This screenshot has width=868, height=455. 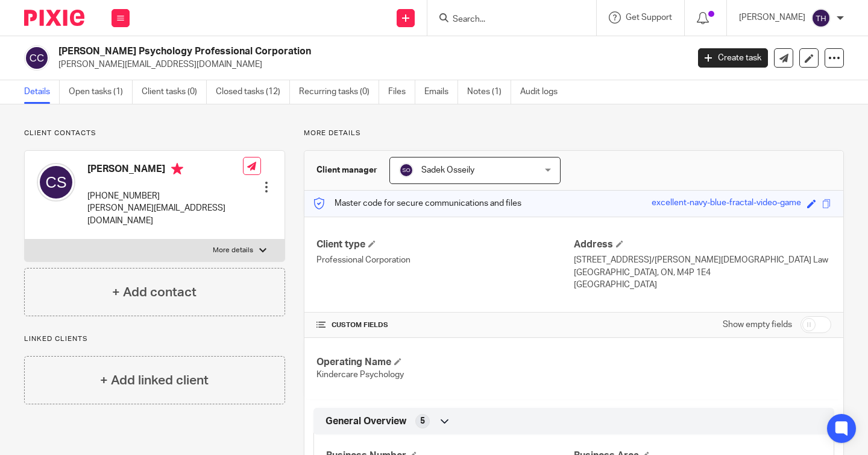 What do you see at coordinates (489, 92) in the screenshot?
I see `a: Notes (1)` at bounding box center [489, 92].